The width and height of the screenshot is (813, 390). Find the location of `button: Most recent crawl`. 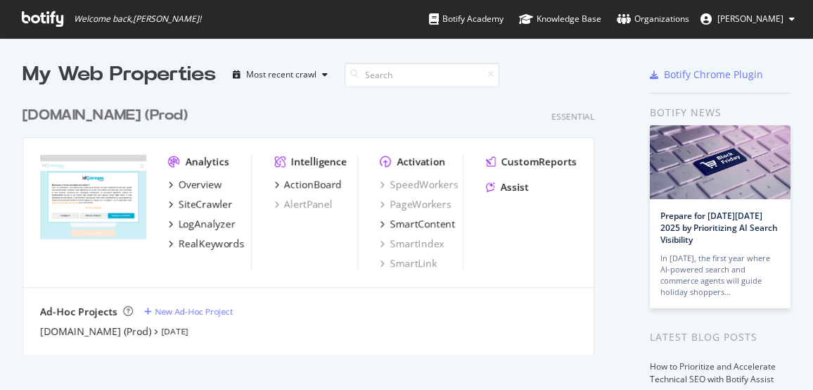

button: Most recent crawl is located at coordinates (280, 75).